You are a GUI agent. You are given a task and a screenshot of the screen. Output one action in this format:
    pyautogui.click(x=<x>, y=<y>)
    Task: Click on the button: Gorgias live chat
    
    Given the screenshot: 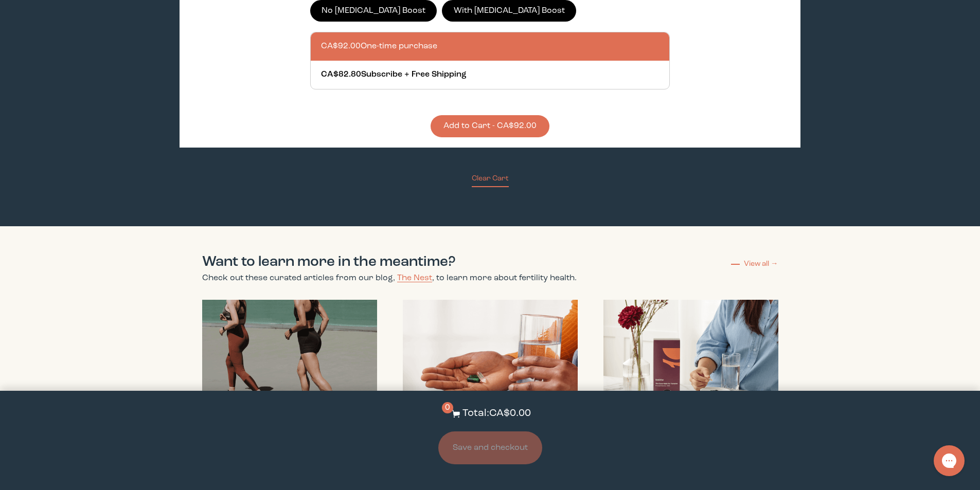 What is the action you would take?
    pyautogui.click(x=20, y=19)
    